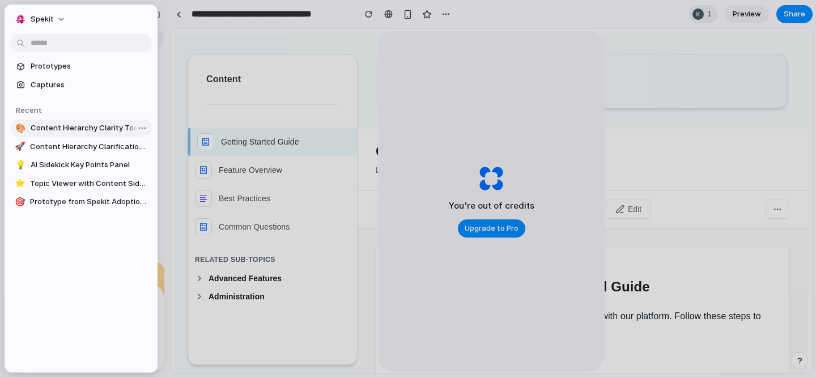 The width and height of the screenshot is (816, 377). I want to click on span: Edit, so click(464, 180).